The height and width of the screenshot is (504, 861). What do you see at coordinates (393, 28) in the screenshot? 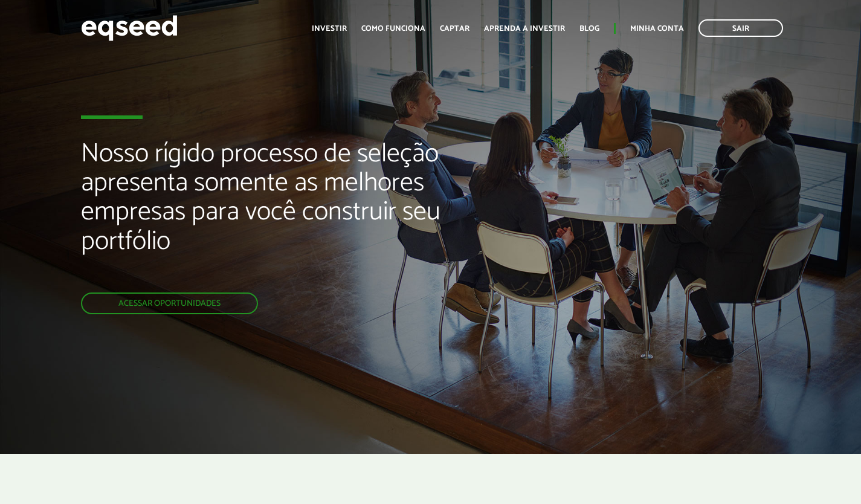
I see `a: Como funciona` at bounding box center [393, 28].